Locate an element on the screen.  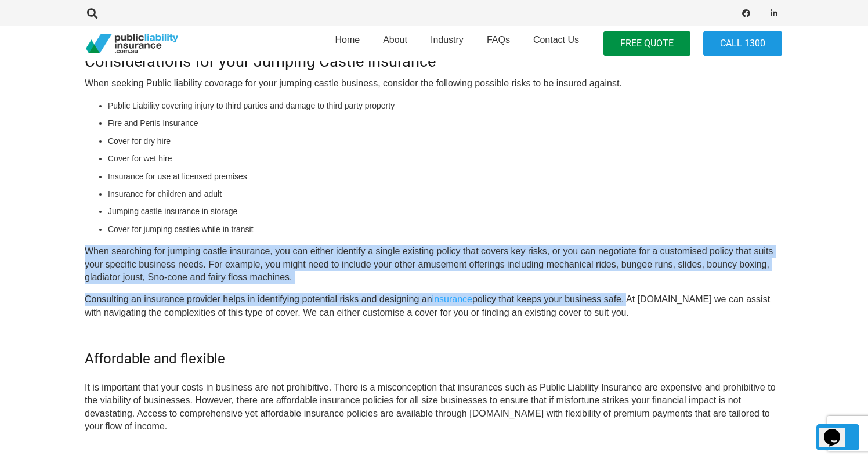
a: FAQs is located at coordinates (499, 44).